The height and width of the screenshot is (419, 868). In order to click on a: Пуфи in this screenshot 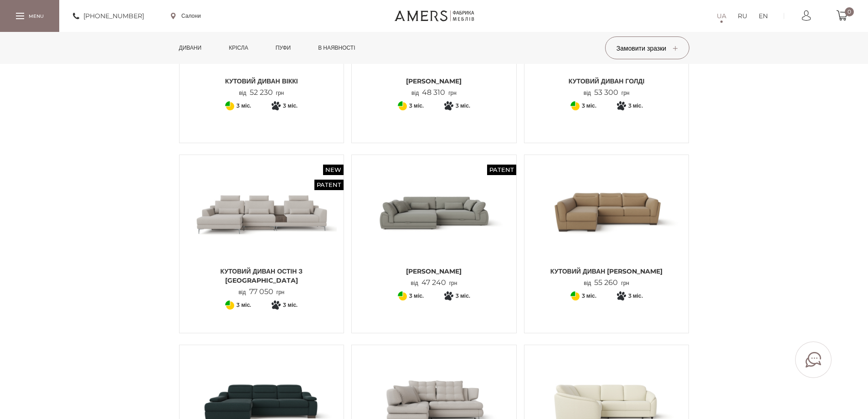, I will do `click(283, 48)`.